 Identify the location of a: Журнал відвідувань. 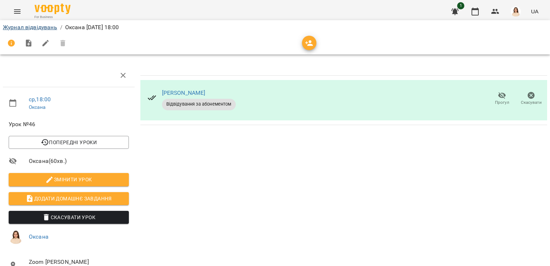
(30, 27).